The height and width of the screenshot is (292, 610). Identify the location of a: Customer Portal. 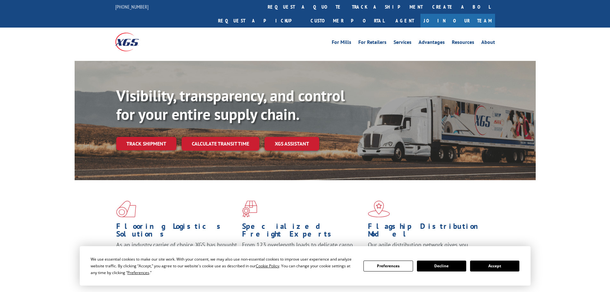
(347, 20).